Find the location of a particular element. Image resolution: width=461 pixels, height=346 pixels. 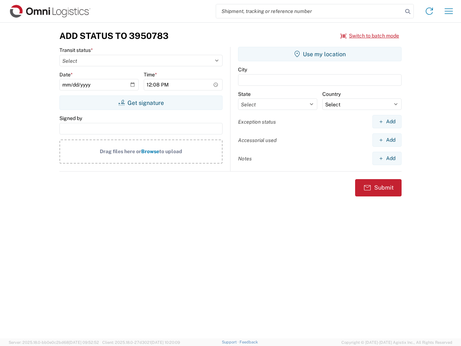

button: Switch to batch mode is located at coordinates (369, 36).